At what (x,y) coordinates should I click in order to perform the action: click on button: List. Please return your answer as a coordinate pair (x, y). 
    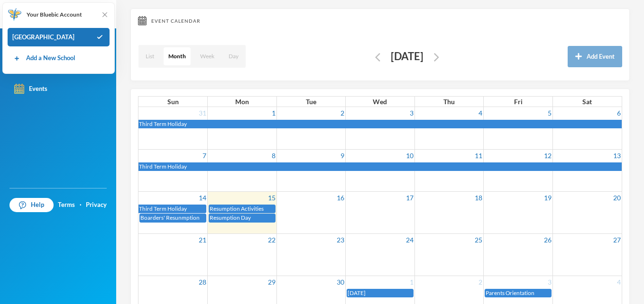
    Looking at the image, I should click on (150, 57).